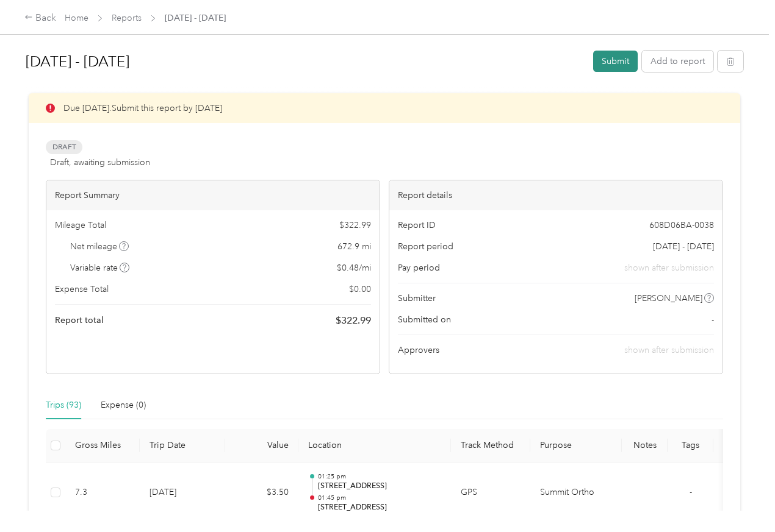  Describe the element at coordinates (576, 493) in the screenshot. I see `td: Summit Ortho` at that location.